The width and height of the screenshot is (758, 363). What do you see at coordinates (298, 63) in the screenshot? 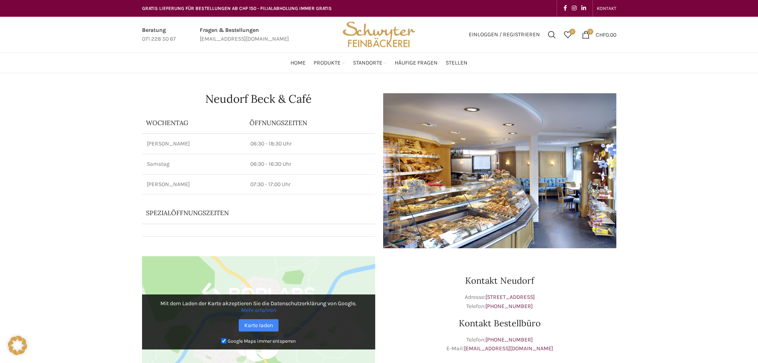
I see `a: Home` at bounding box center [298, 63].